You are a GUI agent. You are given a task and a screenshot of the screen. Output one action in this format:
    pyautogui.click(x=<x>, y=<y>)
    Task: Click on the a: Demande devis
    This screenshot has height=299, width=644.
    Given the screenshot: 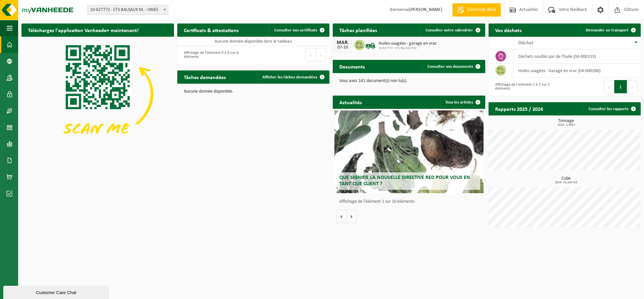 What is the action you would take?
    pyautogui.click(x=477, y=10)
    